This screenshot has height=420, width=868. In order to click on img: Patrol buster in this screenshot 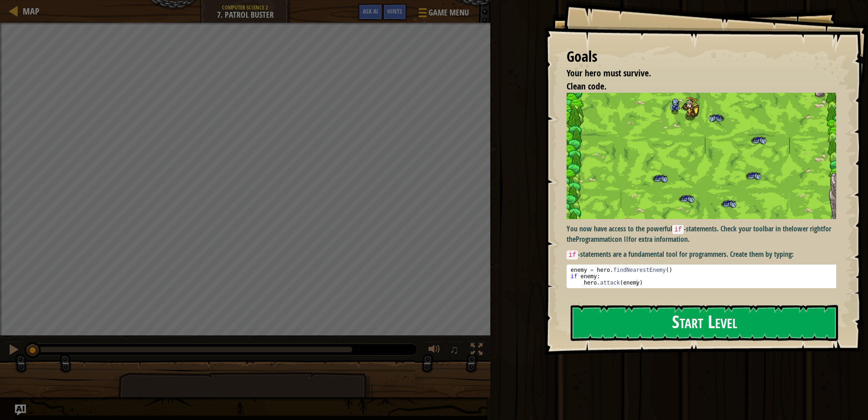, I will do `click(705, 156)`.